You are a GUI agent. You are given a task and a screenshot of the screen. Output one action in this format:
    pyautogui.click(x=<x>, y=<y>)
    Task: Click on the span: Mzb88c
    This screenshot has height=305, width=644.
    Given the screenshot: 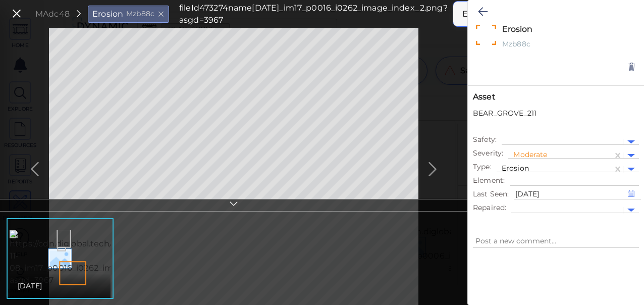 What is the action you would take?
    pyautogui.click(x=140, y=14)
    